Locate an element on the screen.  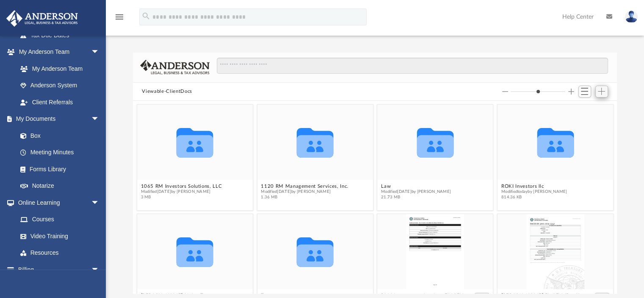
button: Switch to List View is located at coordinates (585, 92).